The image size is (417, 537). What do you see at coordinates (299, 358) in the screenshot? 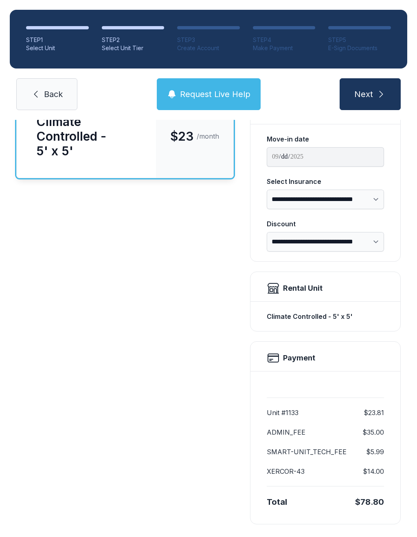
I see `h2: Payment` at bounding box center [299, 358].